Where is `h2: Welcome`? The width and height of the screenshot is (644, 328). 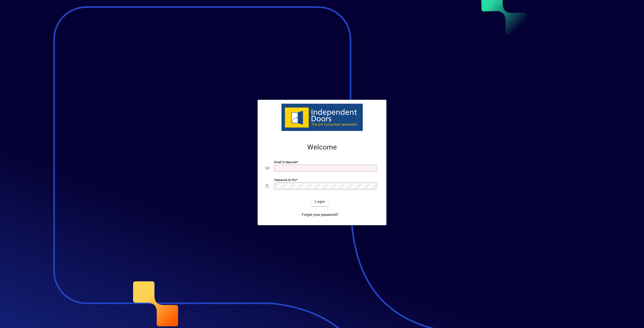 h2: Welcome is located at coordinates (322, 147).